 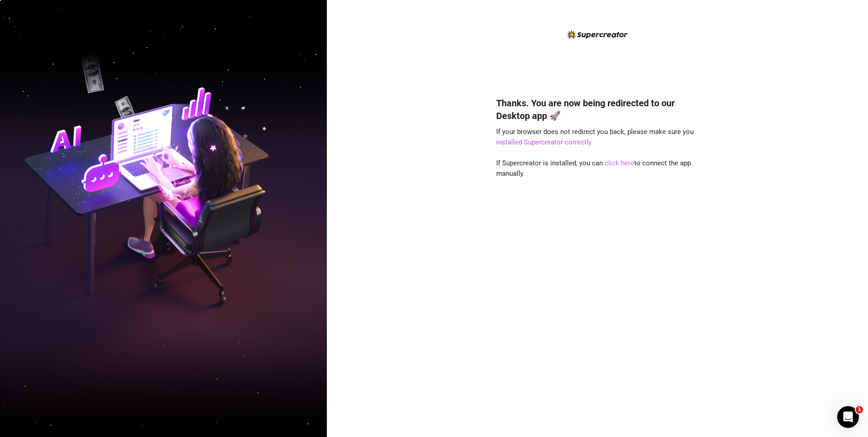 I want to click on span: If Supercreator is installed, you can to connect the app manually., so click(x=593, y=169).